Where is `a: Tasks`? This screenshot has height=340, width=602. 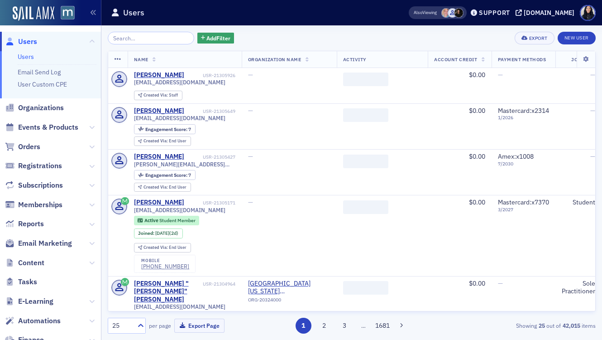 a: Tasks is located at coordinates (21, 282).